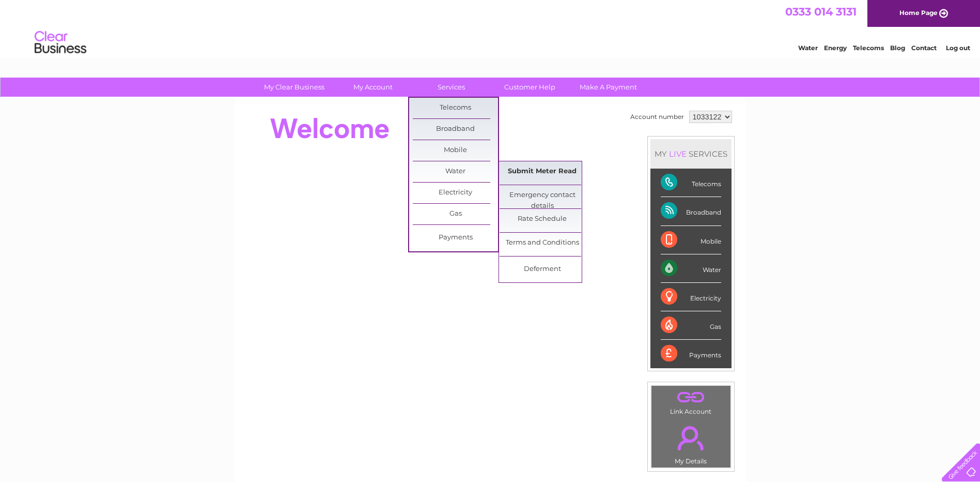 The width and height of the screenshot is (980, 482). What do you see at coordinates (455, 193) in the screenshot?
I see `a: Electricity` at bounding box center [455, 193].